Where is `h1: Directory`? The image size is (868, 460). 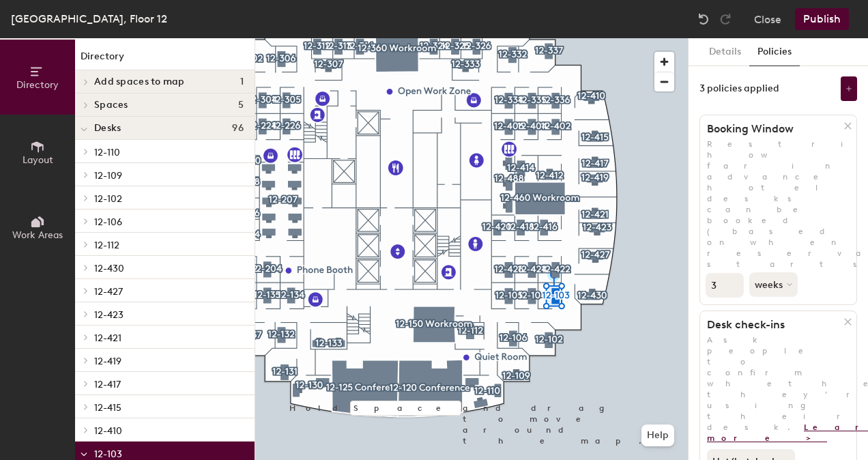
h1: Directory is located at coordinates (164, 59).